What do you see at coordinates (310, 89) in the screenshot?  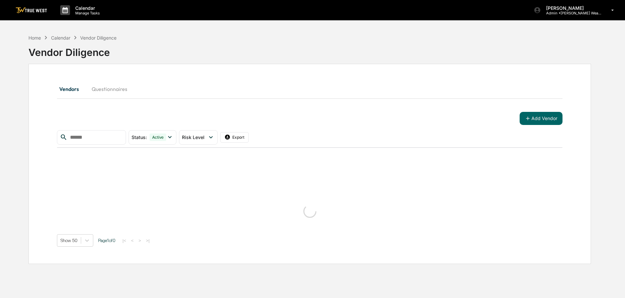 I see `div: secondary tabs example` at bounding box center [310, 89].